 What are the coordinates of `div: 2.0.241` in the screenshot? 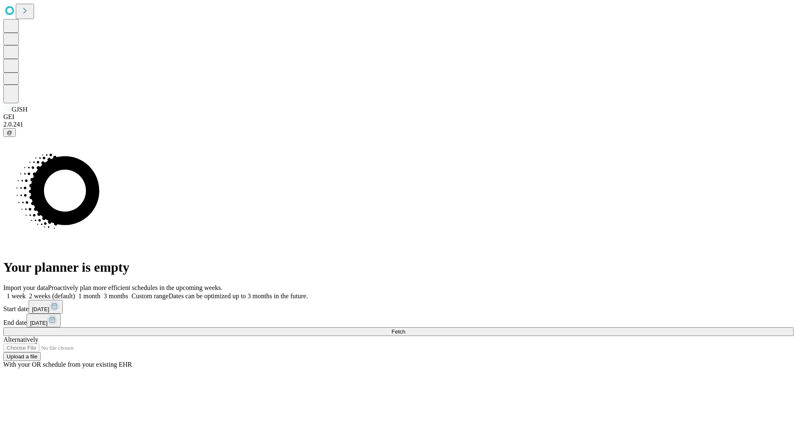 It's located at (398, 124).